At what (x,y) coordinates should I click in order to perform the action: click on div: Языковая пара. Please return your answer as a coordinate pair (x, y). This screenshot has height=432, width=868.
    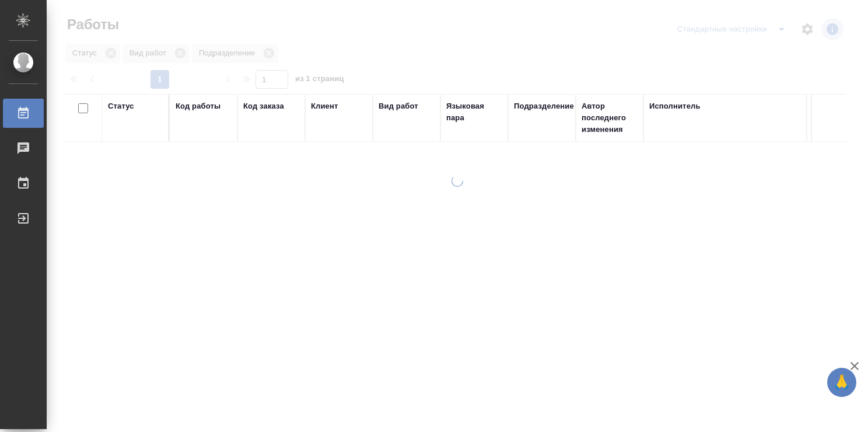
    Looking at the image, I should click on (474, 112).